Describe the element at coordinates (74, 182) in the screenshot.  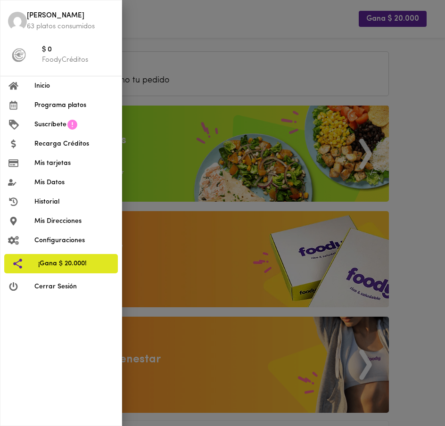
I see `span: Mis Datos` at that location.